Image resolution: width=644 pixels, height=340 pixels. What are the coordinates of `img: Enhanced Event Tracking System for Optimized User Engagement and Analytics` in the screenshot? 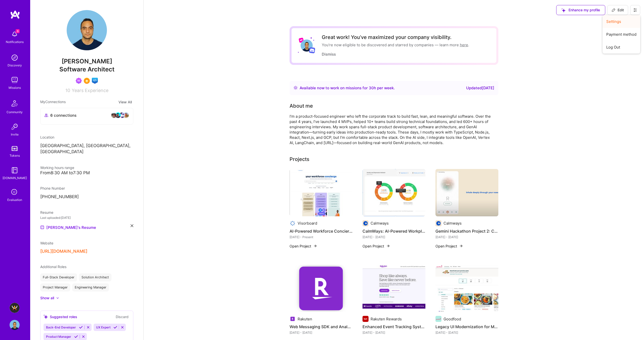 It's located at (394, 288).